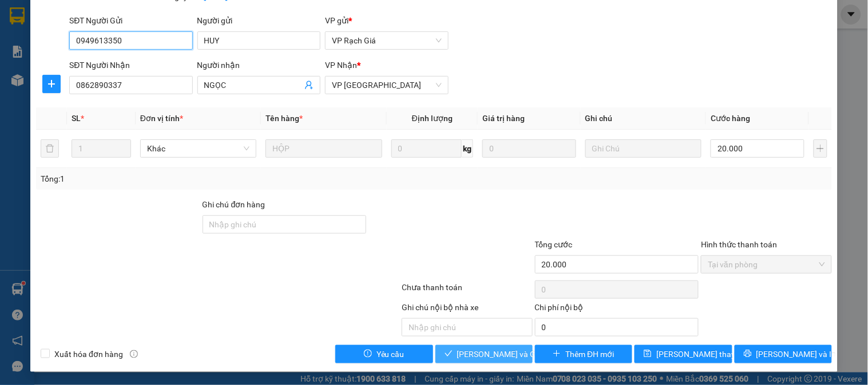  I want to click on span: VP Hà Tiên, so click(386, 85).